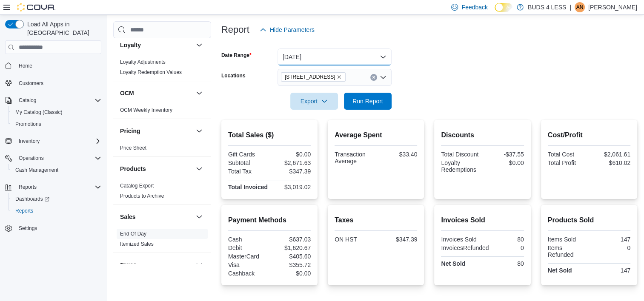 The height and width of the screenshot is (301, 644). What do you see at coordinates (162, 112) in the screenshot?
I see `div: OCM` at bounding box center [162, 112].